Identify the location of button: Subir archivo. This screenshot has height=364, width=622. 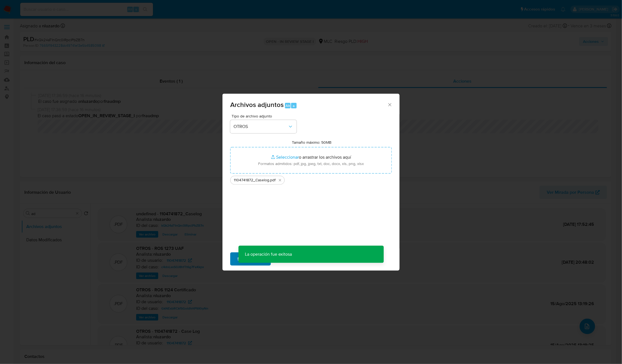
(250, 259).